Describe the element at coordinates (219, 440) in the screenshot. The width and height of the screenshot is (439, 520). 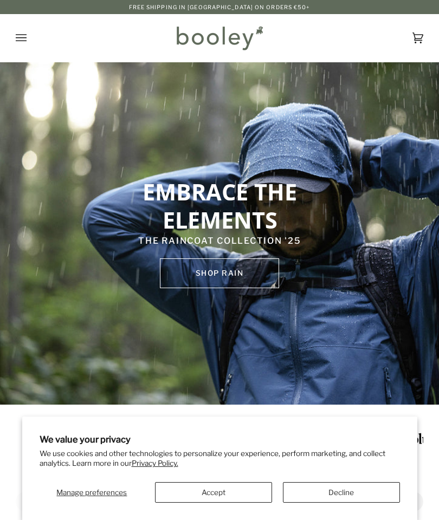
I see `h2: We value your privacy` at that location.